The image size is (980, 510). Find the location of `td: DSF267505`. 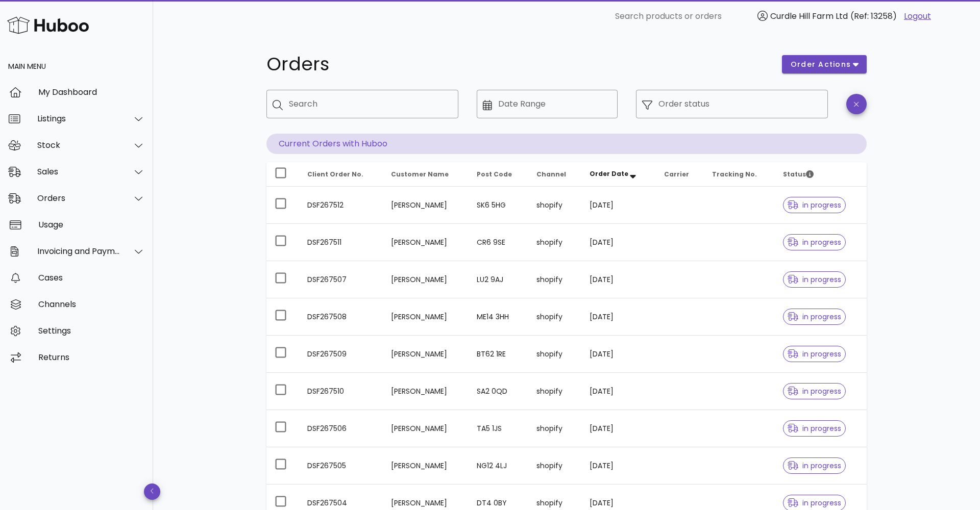

td: DSF267505 is located at coordinates (341, 466).